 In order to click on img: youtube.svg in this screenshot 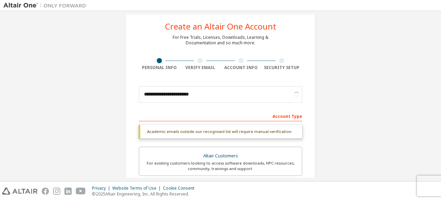, I will do `click(81, 191)`.